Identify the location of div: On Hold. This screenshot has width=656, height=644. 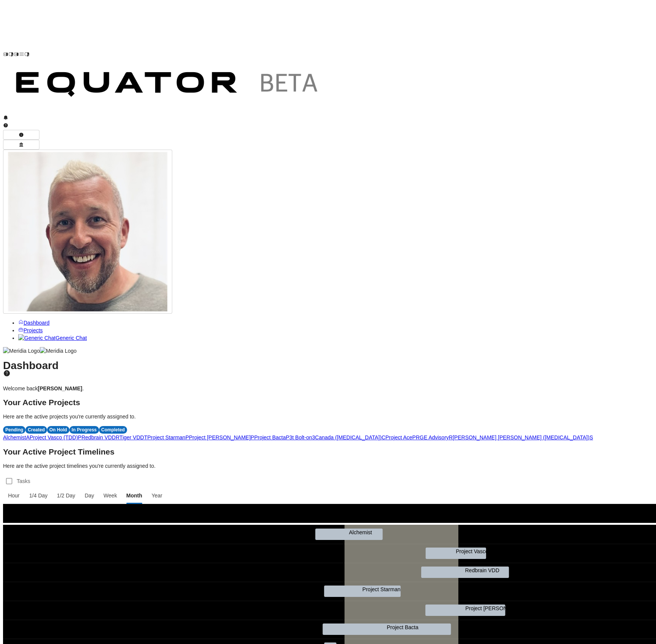
(58, 430).